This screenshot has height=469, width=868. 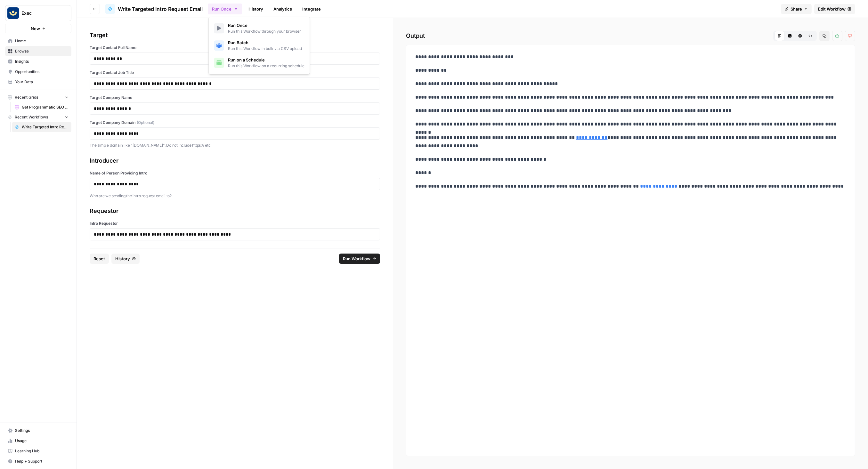 What do you see at coordinates (234, 161) in the screenshot?
I see `div: Introducer` at bounding box center [234, 161].